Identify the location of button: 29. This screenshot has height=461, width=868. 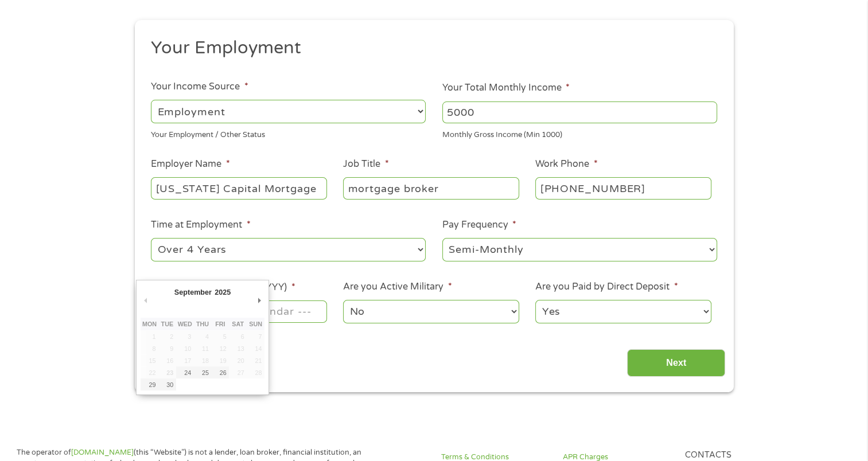
(149, 384).